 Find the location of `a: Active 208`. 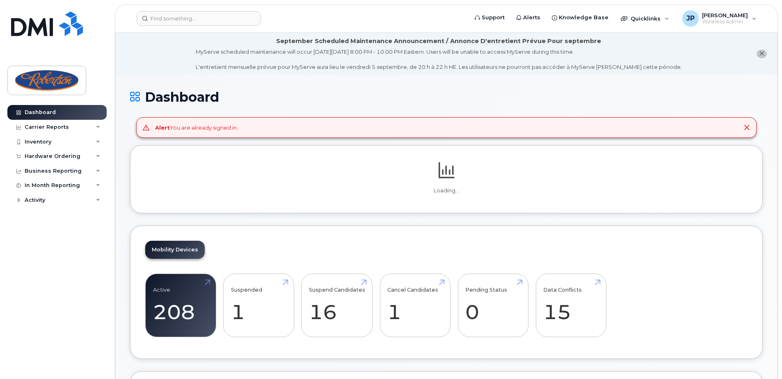

a: Active 208 is located at coordinates (181, 306).